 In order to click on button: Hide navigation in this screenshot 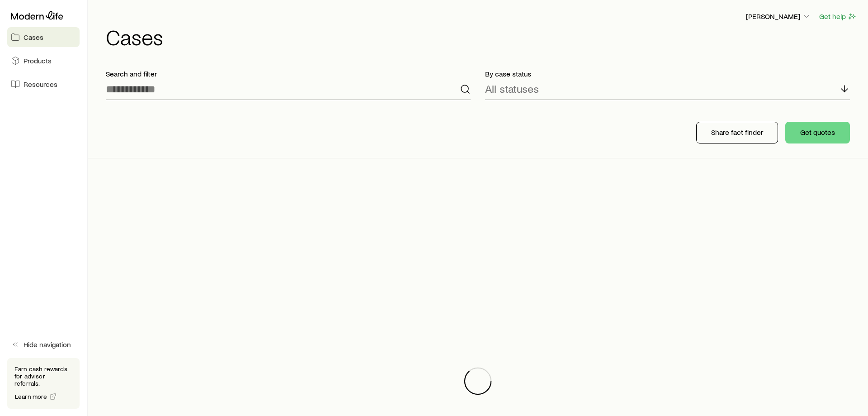, I will do `click(44, 344)`.